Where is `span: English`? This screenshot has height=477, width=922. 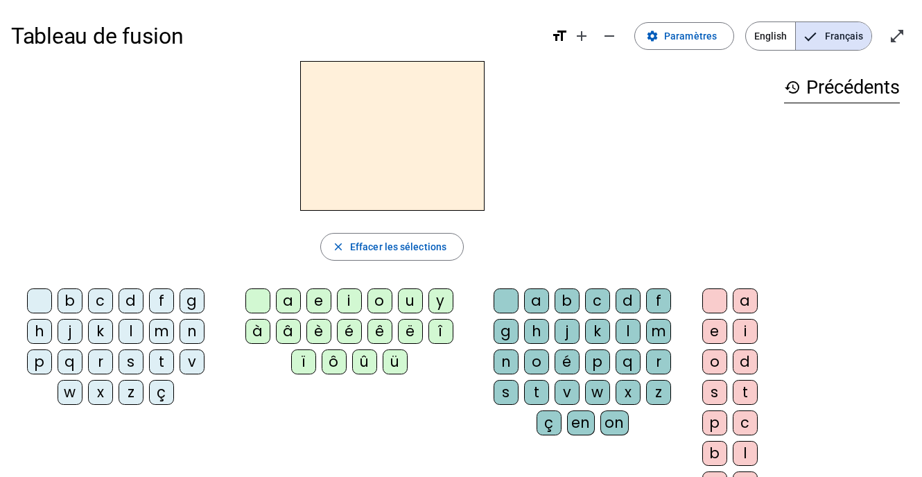 span: English is located at coordinates (770, 36).